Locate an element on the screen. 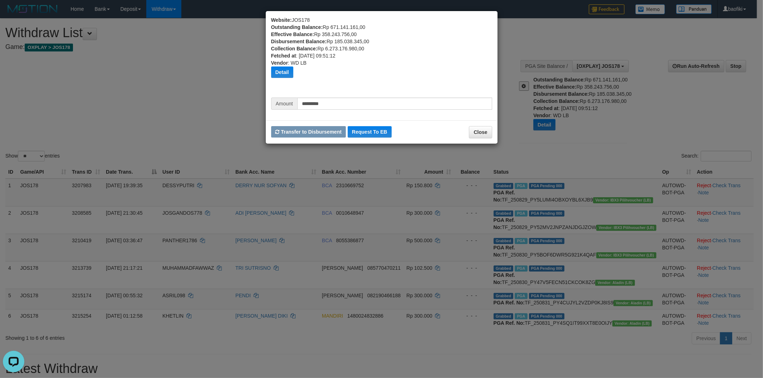 The height and width of the screenshot is (378, 763). b: Collection Balance: is located at coordinates (294, 49).